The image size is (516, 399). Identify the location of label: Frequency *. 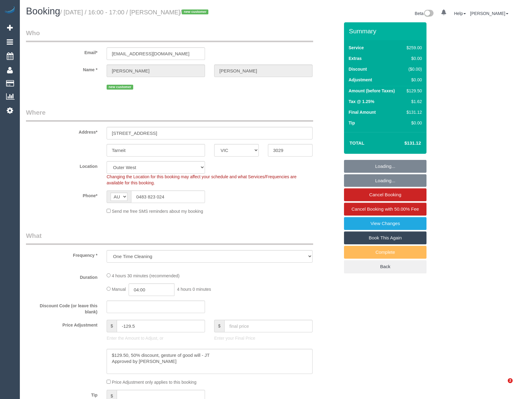
(62, 254).